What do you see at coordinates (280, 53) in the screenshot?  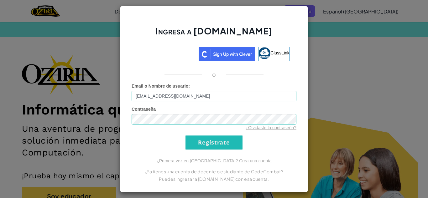 I see `span: ClassLink` at bounding box center [280, 53].